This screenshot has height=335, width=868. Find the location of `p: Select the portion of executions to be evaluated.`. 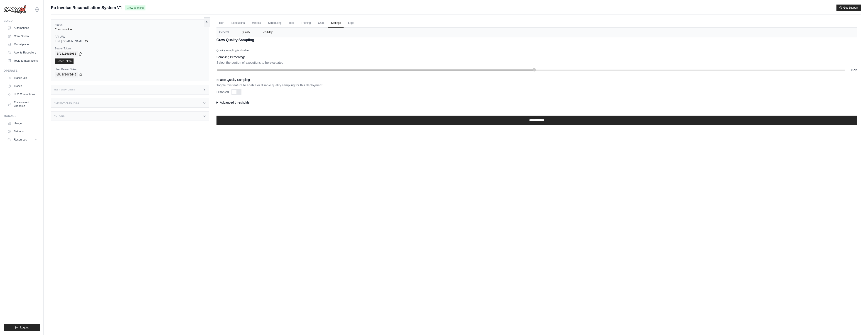

p: Select the portion of executions to be evaluated. is located at coordinates (537, 62).